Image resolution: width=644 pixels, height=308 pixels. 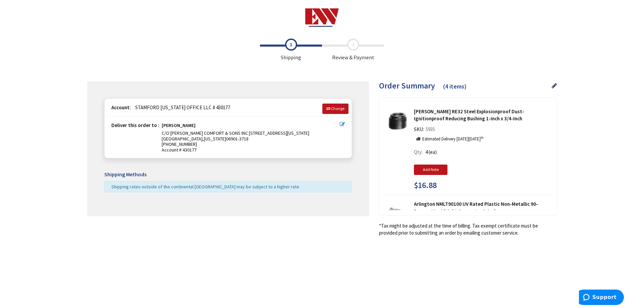 What do you see at coordinates (251, 150) in the screenshot?
I see `span: Account # 430177` at bounding box center [251, 150].